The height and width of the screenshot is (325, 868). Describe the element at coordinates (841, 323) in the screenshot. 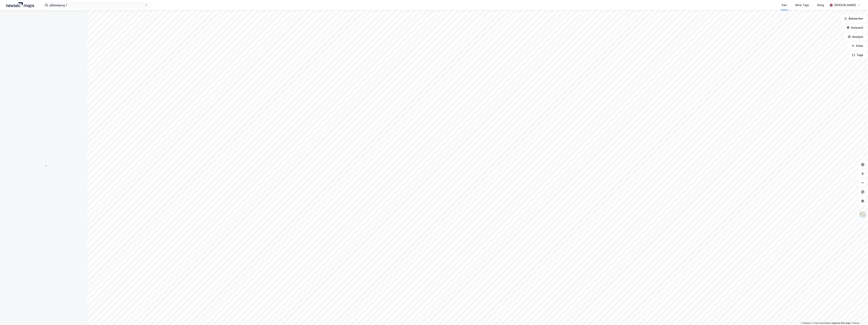

I see `a: Improve this map` at that location.